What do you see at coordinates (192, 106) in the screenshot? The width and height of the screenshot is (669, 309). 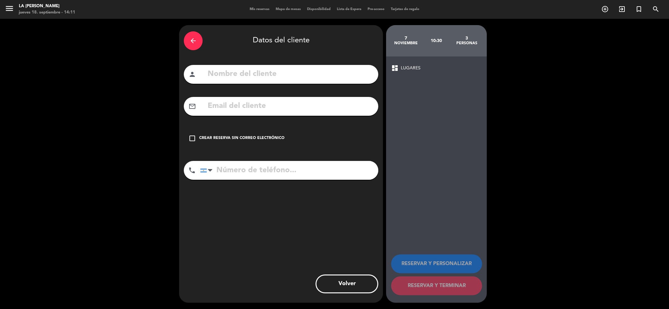 I see `i: mail_outline` at bounding box center [192, 106].